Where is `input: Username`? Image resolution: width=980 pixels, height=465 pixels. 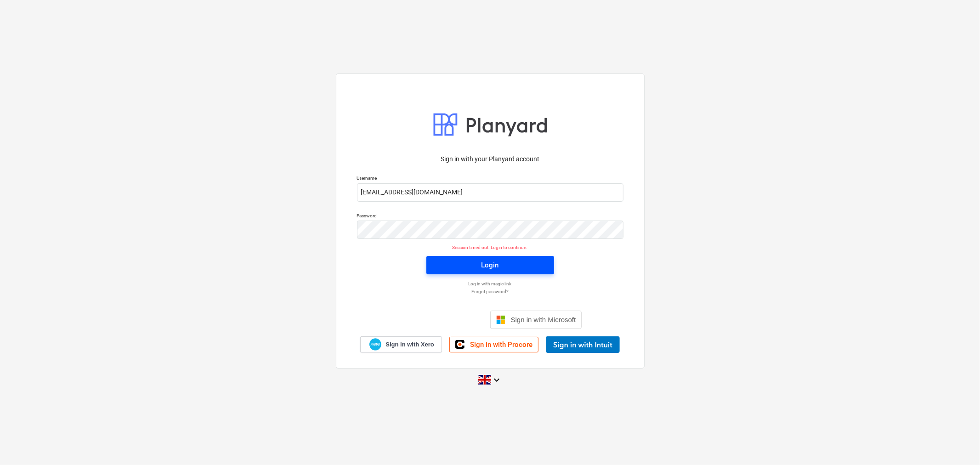
input: Username is located at coordinates (490, 192).